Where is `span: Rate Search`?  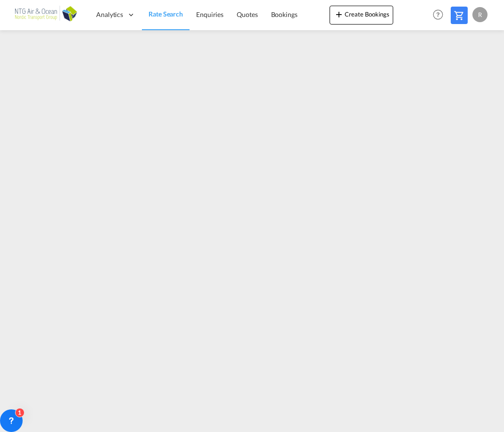
span: Rate Search is located at coordinates (166, 14).